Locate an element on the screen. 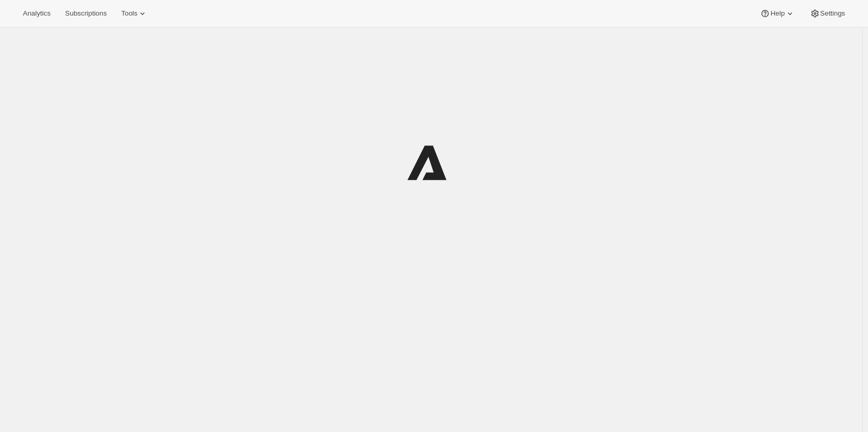 The width and height of the screenshot is (868, 432). button: Analytics is located at coordinates (36, 13).